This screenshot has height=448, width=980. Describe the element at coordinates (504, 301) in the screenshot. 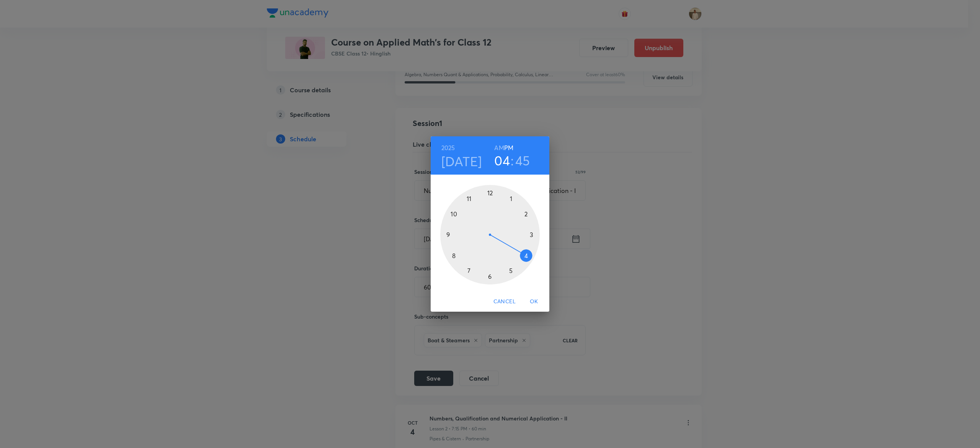

I see `span: Cancel` at that location.